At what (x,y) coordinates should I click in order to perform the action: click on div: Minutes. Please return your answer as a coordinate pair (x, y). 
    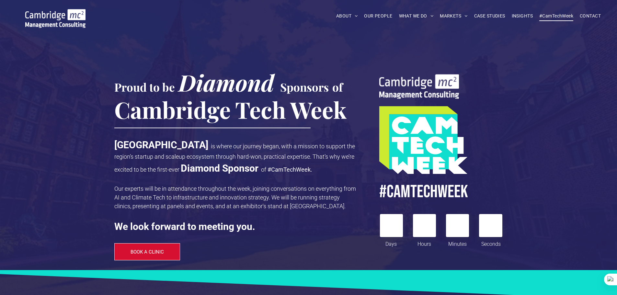
    Looking at the image, I should click on (458, 243).